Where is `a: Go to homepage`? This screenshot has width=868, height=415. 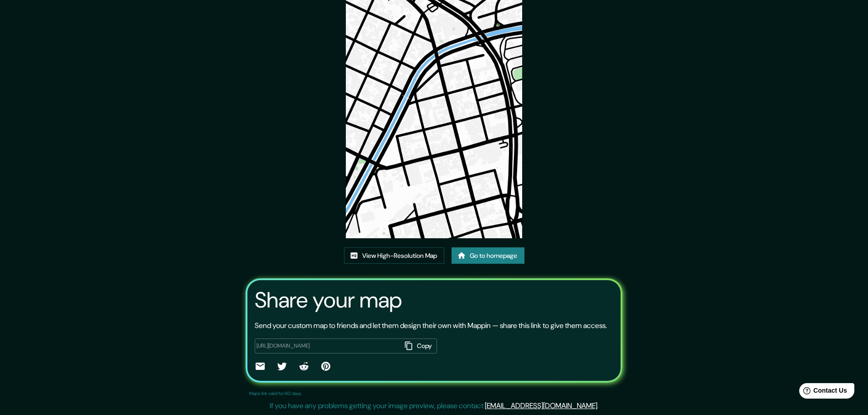
a: Go to homepage is located at coordinates (488, 255).